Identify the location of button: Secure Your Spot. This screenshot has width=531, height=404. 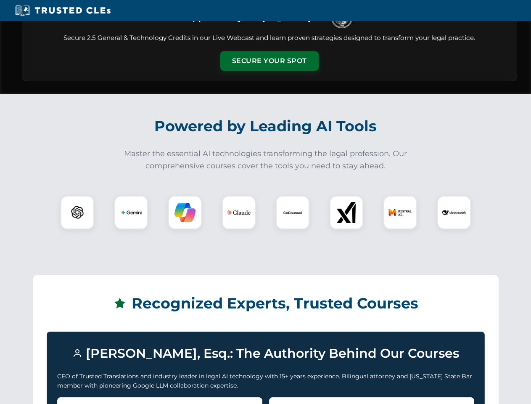
(270, 61).